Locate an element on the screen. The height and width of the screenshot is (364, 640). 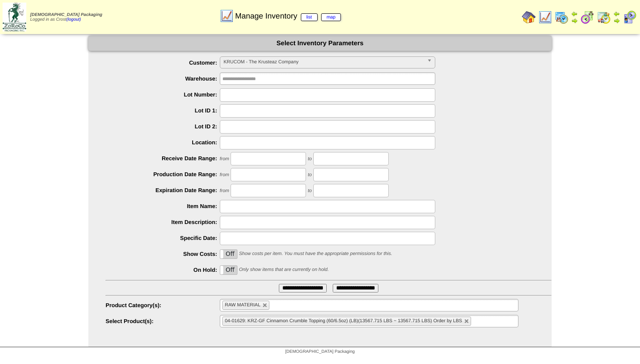
label: Expiration Date Range: is located at coordinates (163, 190).